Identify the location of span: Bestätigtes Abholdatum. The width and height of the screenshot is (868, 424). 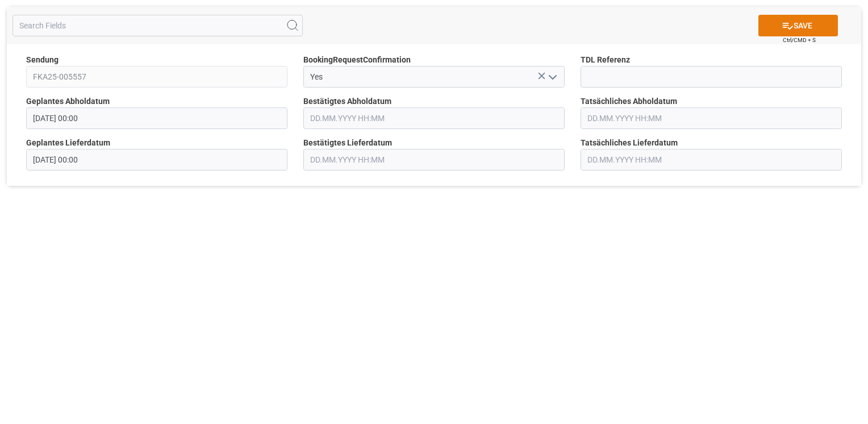
(347, 101).